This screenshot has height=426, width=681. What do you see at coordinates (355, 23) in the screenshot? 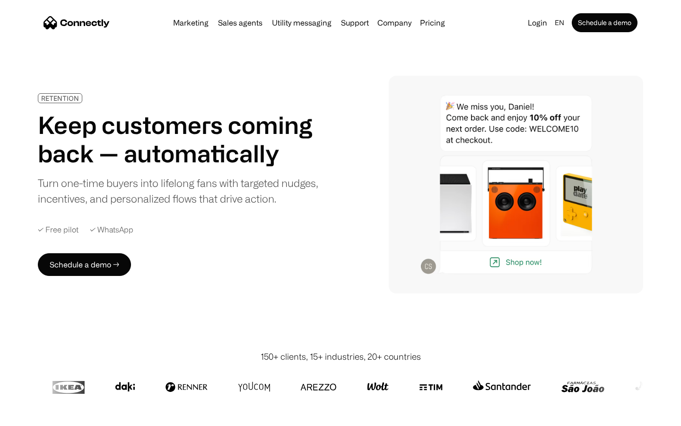
I see `a: Support` at bounding box center [355, 23].